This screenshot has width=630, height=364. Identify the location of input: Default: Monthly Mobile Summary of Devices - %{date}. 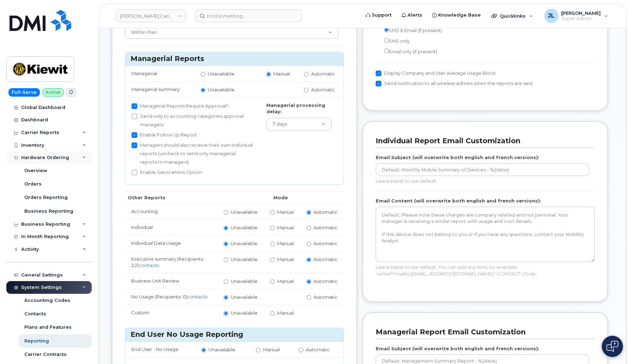
(482, 170).